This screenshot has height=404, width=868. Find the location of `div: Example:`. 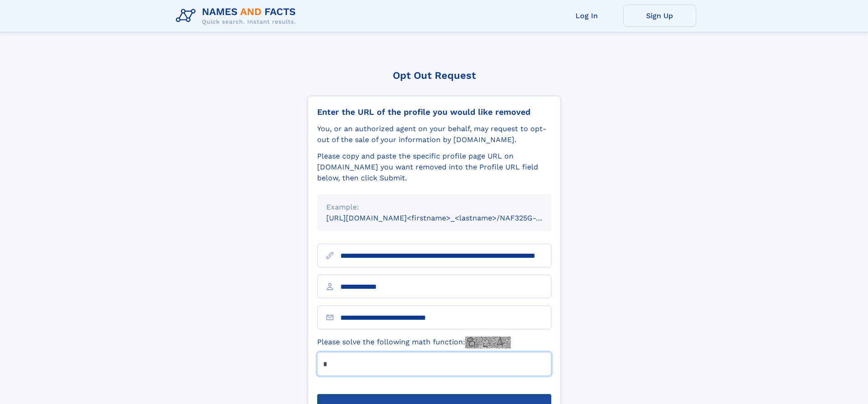

div: Example: is located at coordinates (435, 207).